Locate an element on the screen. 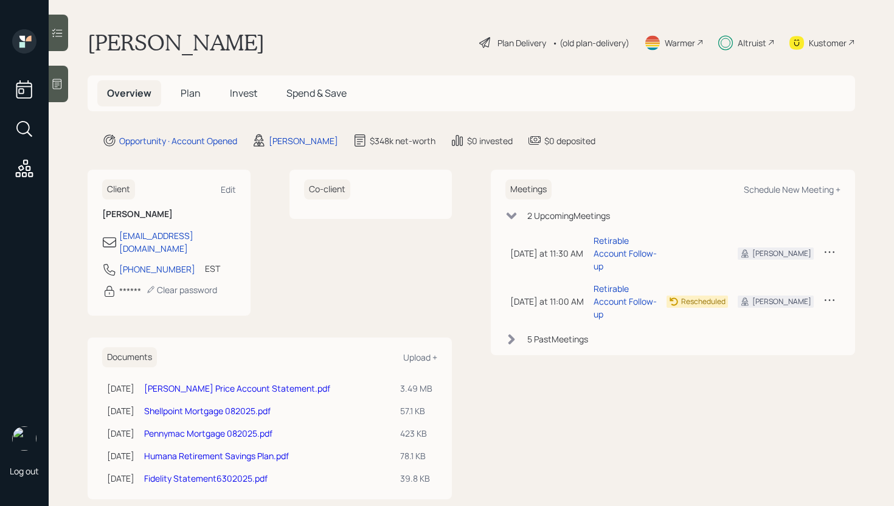 The width and height of the screenshot is (894, 506). div: • (old plan-delivery) is located at coordinates (591, 43).